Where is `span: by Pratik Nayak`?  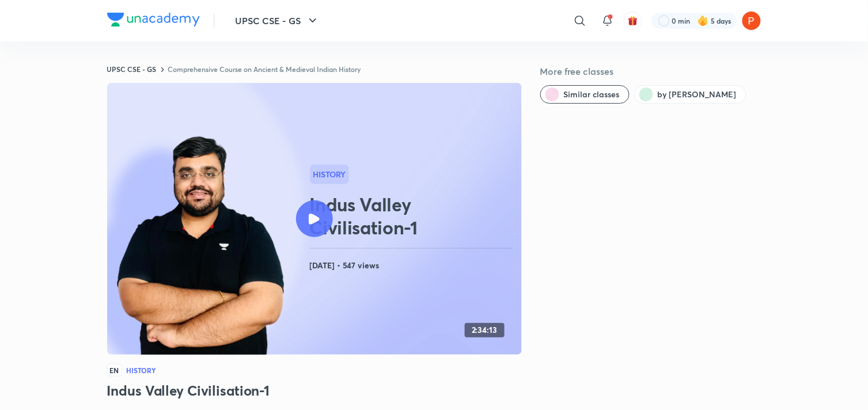 span: by Pratik Nayak is located at coordinates (697, 95).